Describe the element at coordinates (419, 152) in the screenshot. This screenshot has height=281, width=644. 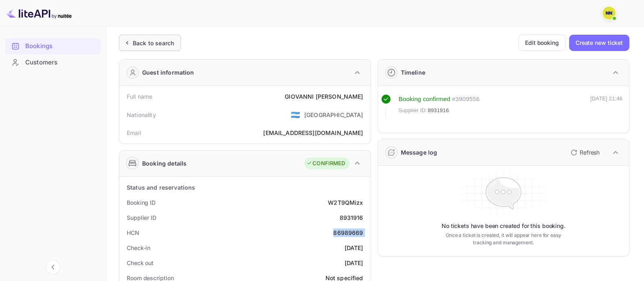
I see `div: Message log` at that location.